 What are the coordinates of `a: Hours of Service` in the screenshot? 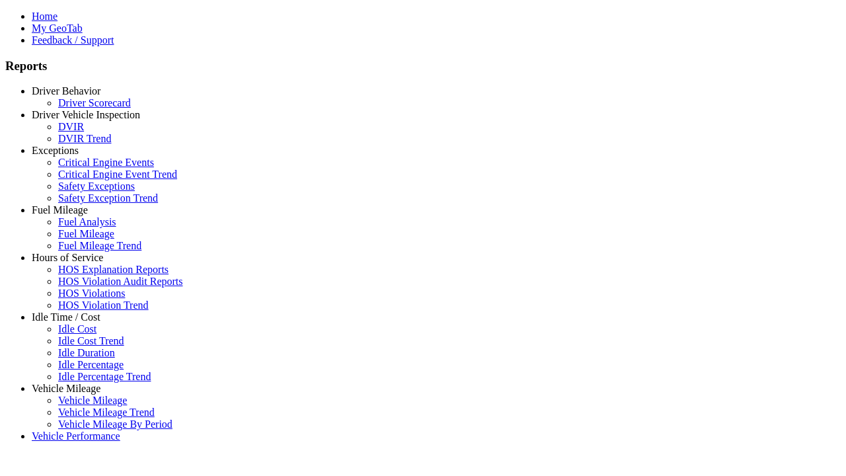 It's located at (67, 257).